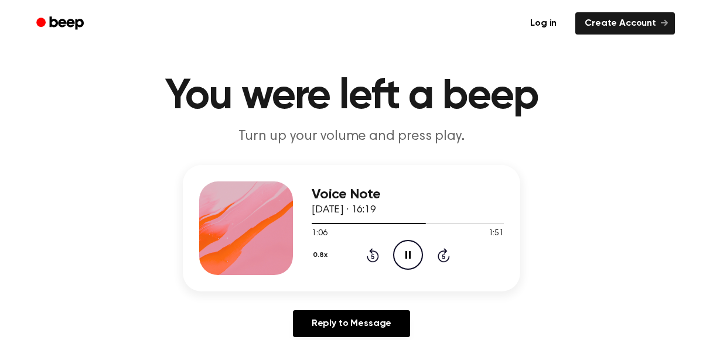 This screenshot has width=703, height=340. I want to click on p: Turn up your volume and press play., so click(351, 136).